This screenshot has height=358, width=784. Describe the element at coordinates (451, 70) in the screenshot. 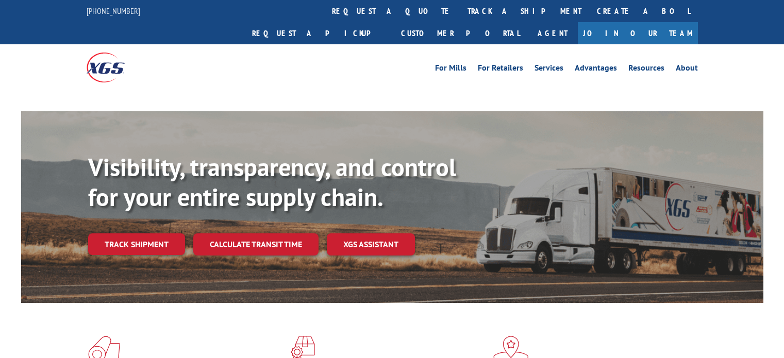

I see `a: For Mills` at that location.